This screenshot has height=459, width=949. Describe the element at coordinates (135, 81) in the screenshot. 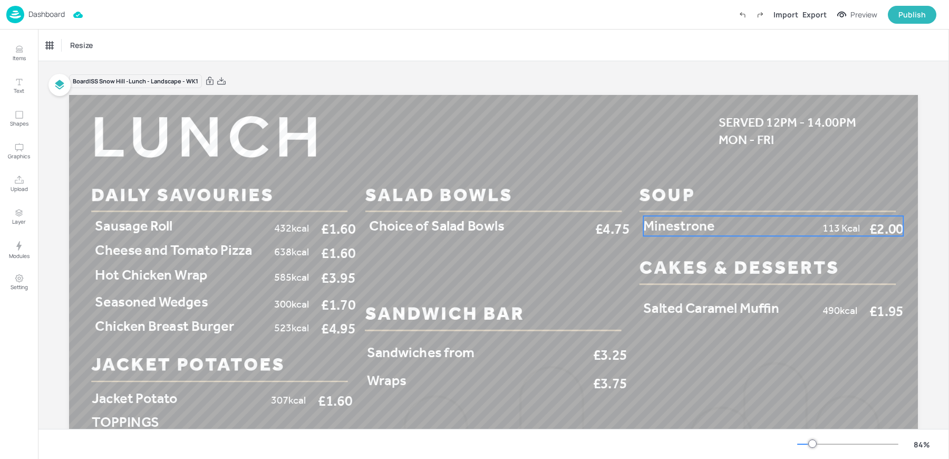

I see `div: Board ISS Snow Hill -Lunch - Landscape - WK1` at that location.